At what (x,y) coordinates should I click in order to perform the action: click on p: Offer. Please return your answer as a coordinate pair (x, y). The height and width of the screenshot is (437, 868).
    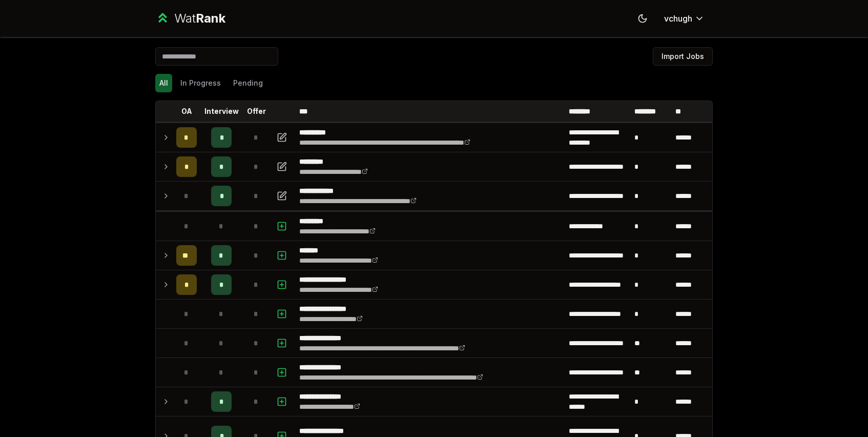
    Looking at the image, I should click on (256, 111).